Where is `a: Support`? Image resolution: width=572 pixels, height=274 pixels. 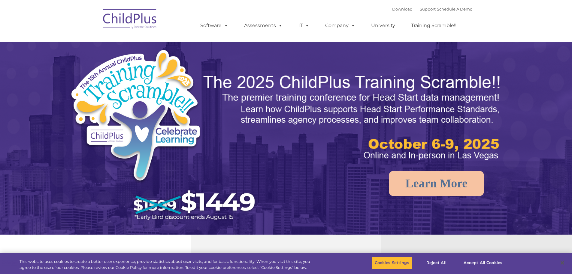
a: Support is located at coordinates (428, 9).